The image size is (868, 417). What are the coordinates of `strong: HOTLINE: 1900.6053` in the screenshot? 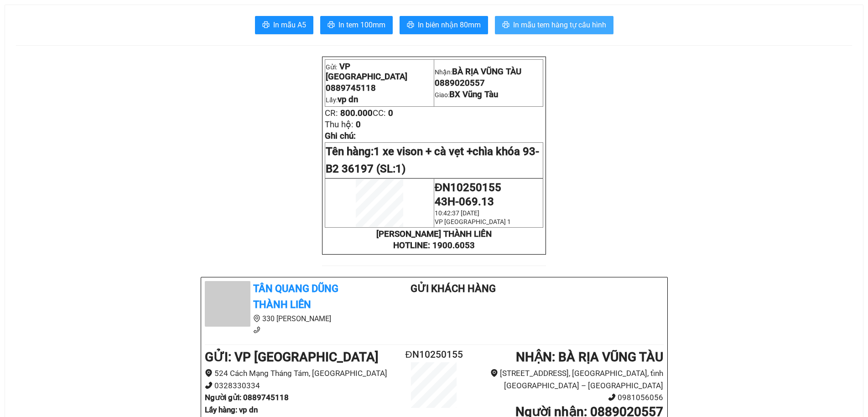 It's located at (434, 245).